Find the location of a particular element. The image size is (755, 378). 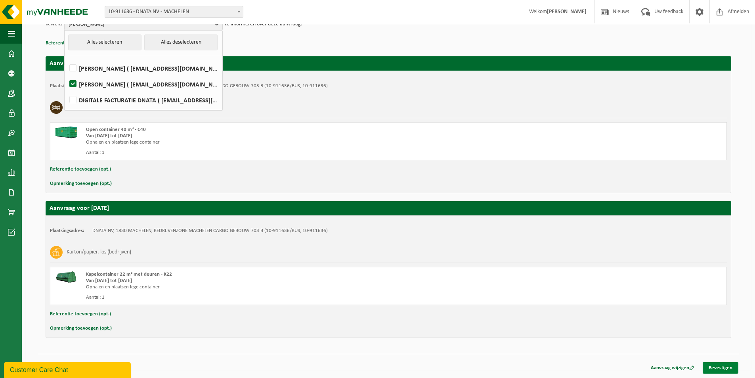

button: Alles deselecteren is located at coordinates (181, 42).